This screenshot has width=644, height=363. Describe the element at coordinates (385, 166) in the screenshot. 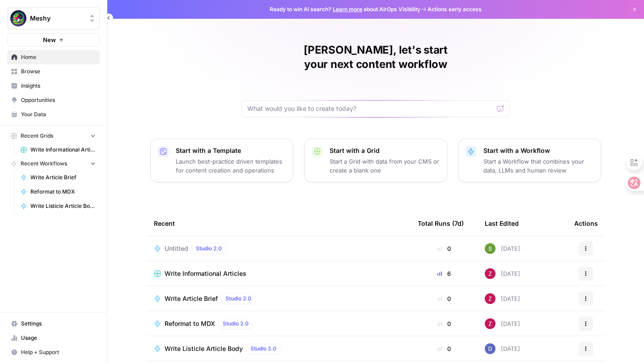

I see `p: Start a Grid with data from your CMS or create a blank one` at that location.